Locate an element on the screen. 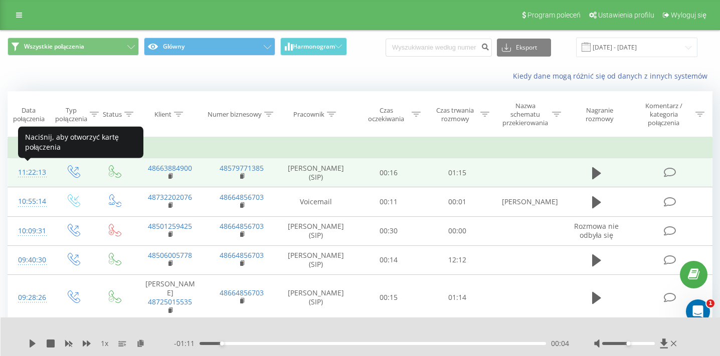  td: 00:01 is located at coordinates (457, 202).